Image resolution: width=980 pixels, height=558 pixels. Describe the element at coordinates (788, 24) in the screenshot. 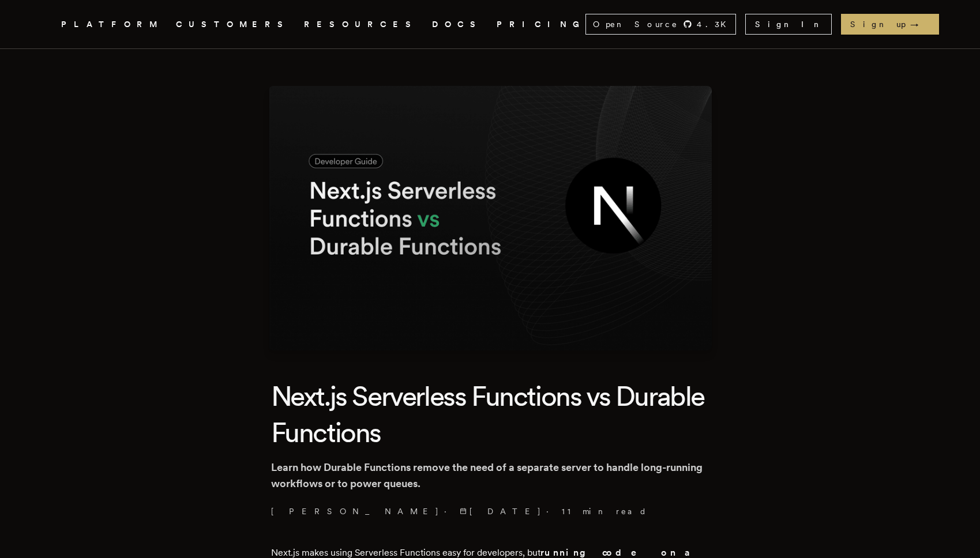

I see `a: Sign In` at that location.